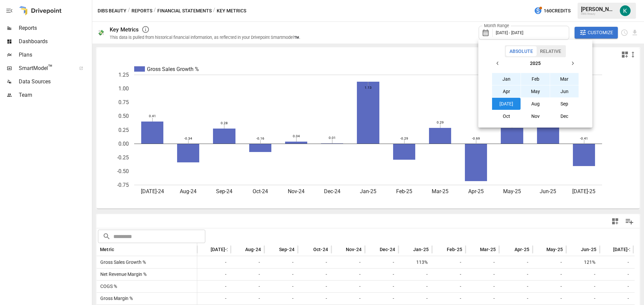 This screenshot has width=644, height=305. What do you see at coordinates (507, 91) in the screenshot?
I see `button: Apr` at bounding box center [507, 91].